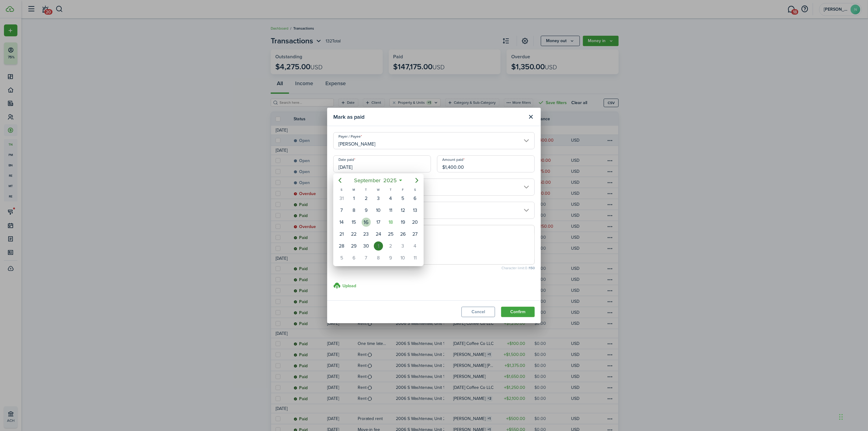  Describe the element at coordinates (378, 258) in the screenshot. I see `div: Wednesday, October 8, 2025` at that location.